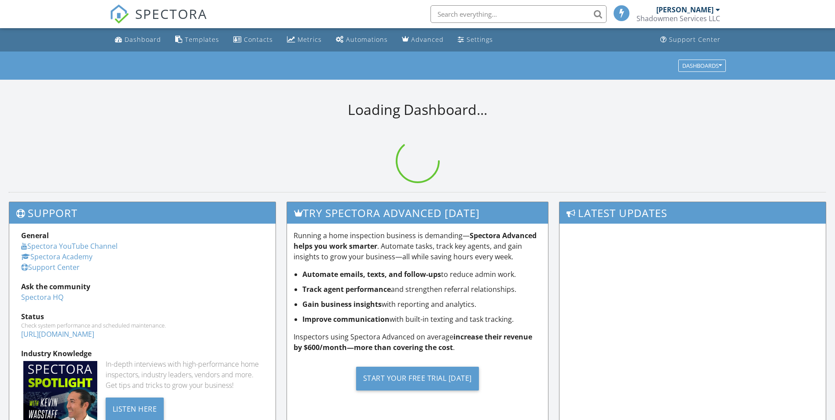  What do you see at coordinates (367, 39) in the screenshot?
I see `div: Automations` at bounding box center [367, 39].